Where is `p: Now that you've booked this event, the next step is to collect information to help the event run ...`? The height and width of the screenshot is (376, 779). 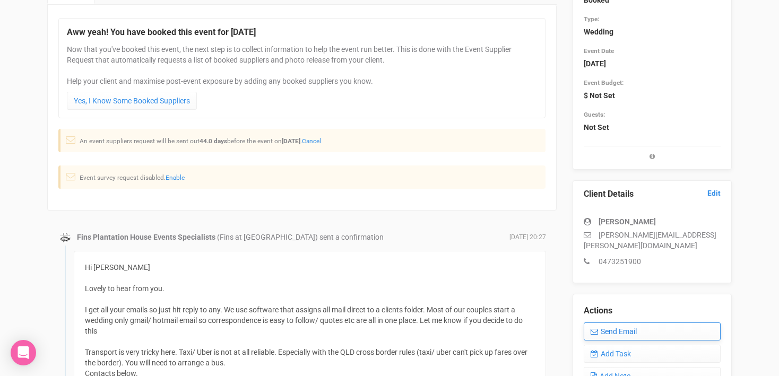 p: Now that you've booked this event, the next step is to collect information to help the event run ... is located at coordinates (302, 65).